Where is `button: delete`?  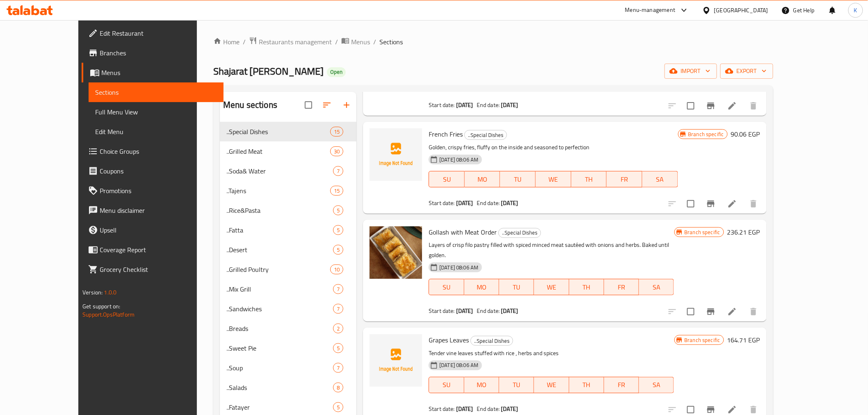
button: delete is located at coordinates (754, 106).